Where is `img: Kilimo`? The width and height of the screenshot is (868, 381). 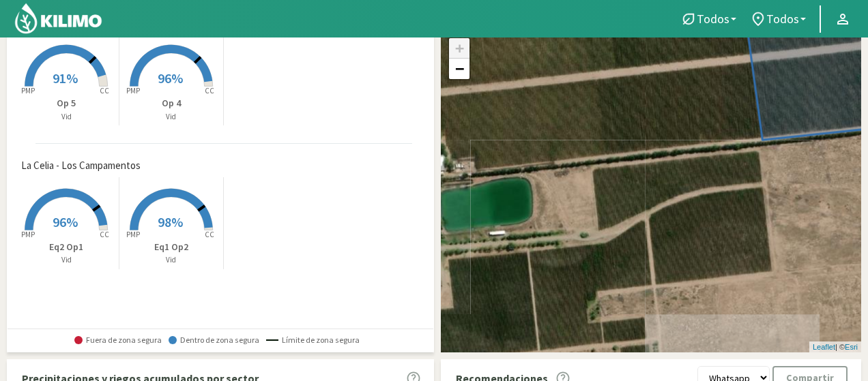
img: Kilimo is located at coordinates (58, 19).